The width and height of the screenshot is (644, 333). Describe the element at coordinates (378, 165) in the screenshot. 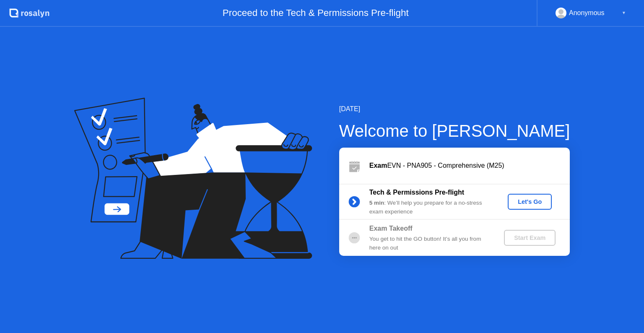

I see `b: Exam` at that location.